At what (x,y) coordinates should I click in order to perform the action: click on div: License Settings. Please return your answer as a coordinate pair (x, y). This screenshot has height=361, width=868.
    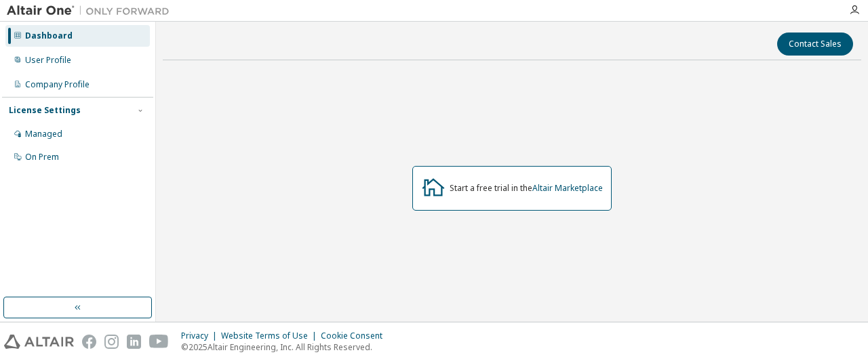
    Looking at the image, I should click on (45, 110).